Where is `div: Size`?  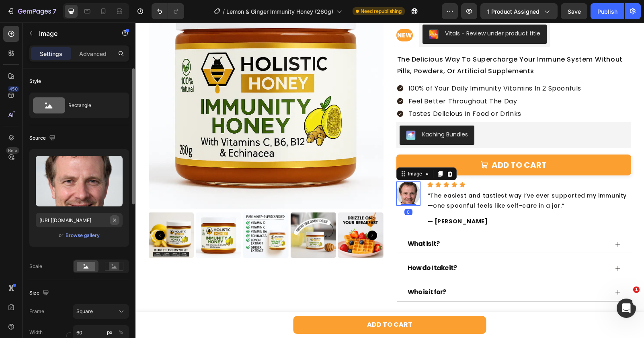 div: Size is located at coordinates (40, 293).